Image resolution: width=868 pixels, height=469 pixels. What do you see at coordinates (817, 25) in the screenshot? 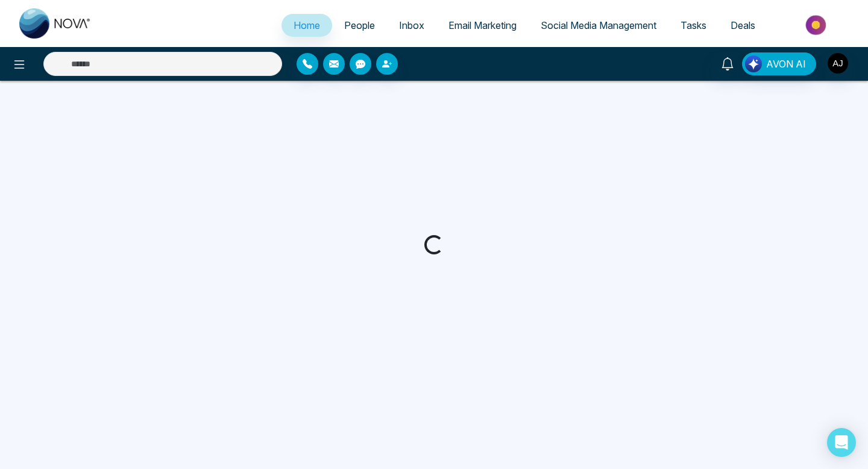
I see `img: Market-place.gif` at bounding box center [817, 25].